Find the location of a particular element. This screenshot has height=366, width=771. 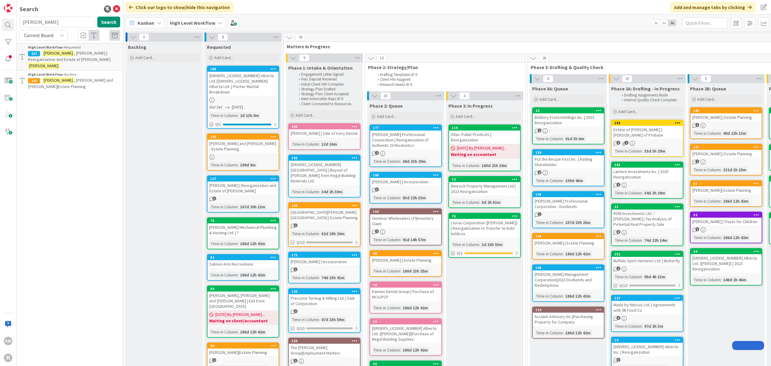

div: Requested is located at coordinates (74, 47).